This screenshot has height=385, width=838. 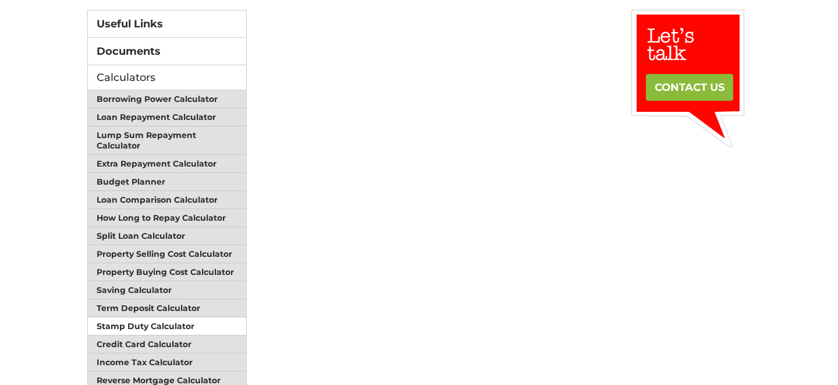 What do you see at coordinates (690, 87) in the screenshot?
I see `a: CONTACT US` at bounding box center [690, 87].